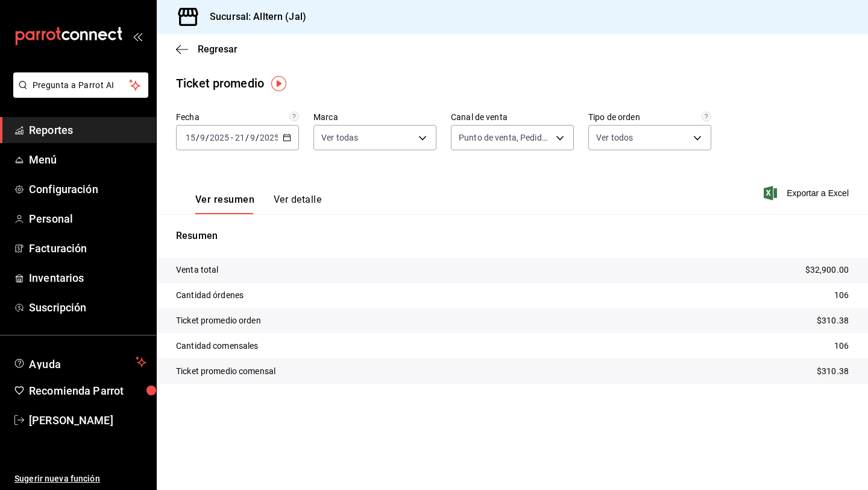 This screenshot has width=868, height=490. I want to click on span: Facturación, so click(87, 248).